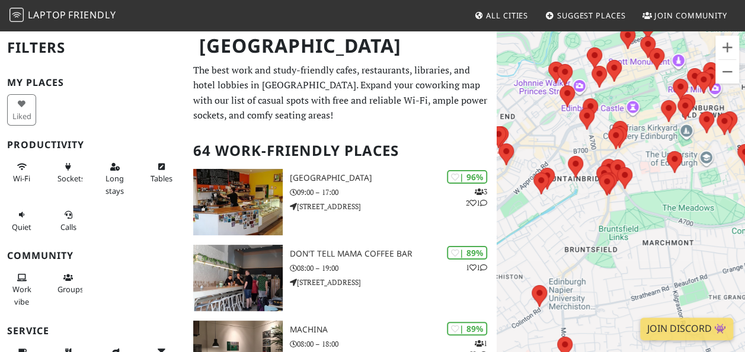 The image size is (745, 352). What do you see at coordinates (161, 172) in the screenshot?
I see `button: Tables` at bounding box center [161, 172].